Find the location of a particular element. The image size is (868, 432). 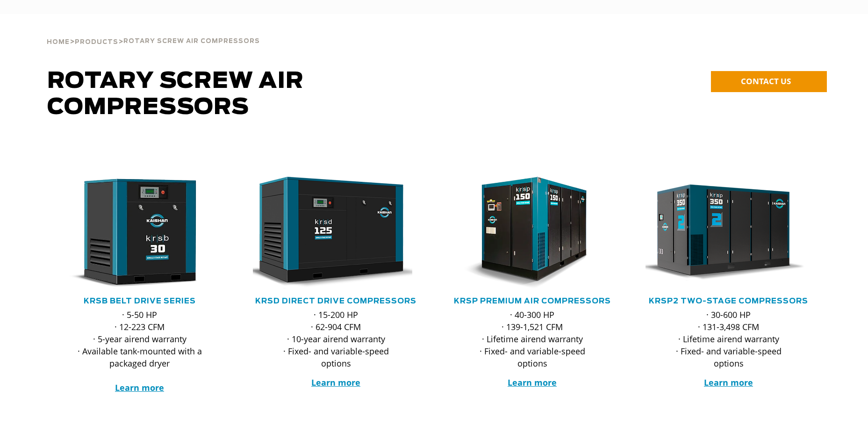

a: CONTACT US is located at coordinates (769, 81).